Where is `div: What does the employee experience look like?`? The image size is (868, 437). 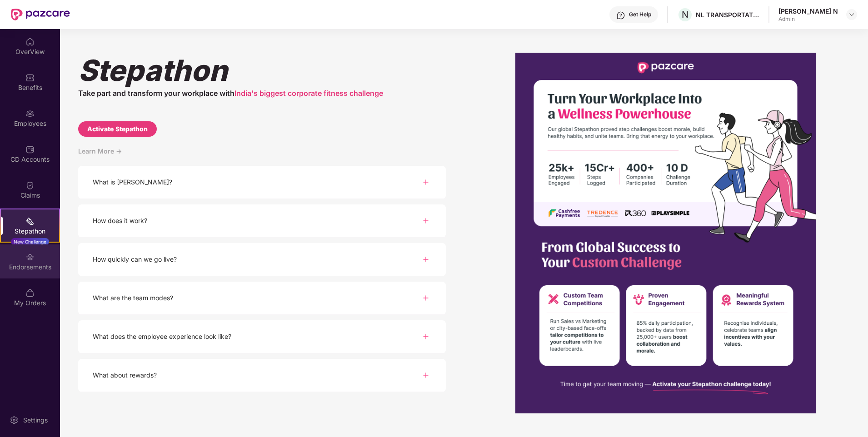
div: What does the employee experience look like? is located at coordinates (162, 337).